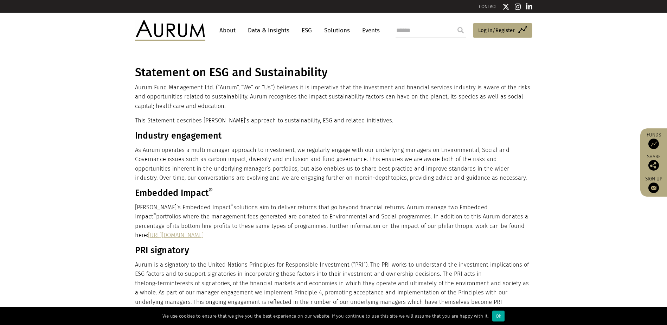 The height and width of the screenshot is (325, 667). Describe the element at coordinates (333, 97) in the screenshot. I see `p: Aurum Fund Management Ltd. (“Aurum”, “We” or “Us”) believes it is imperative that the investment ...` at that location.